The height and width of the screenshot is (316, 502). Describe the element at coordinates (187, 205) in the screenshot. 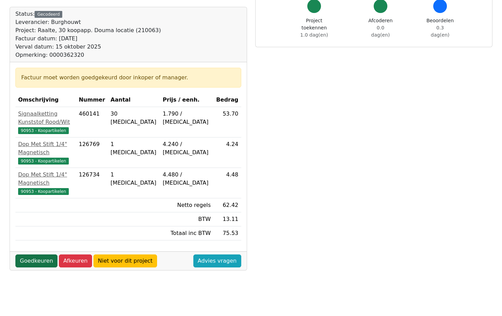

I see `td: Netto regels` at that location.